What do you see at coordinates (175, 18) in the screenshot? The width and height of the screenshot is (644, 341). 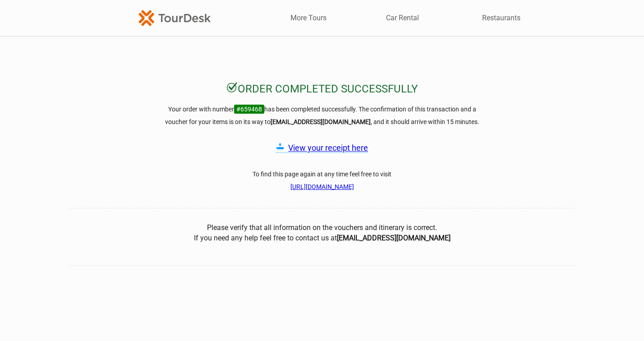 I see `img: TourDesk-logo-td-orange-v1.png` at bounding box center [175, 18].